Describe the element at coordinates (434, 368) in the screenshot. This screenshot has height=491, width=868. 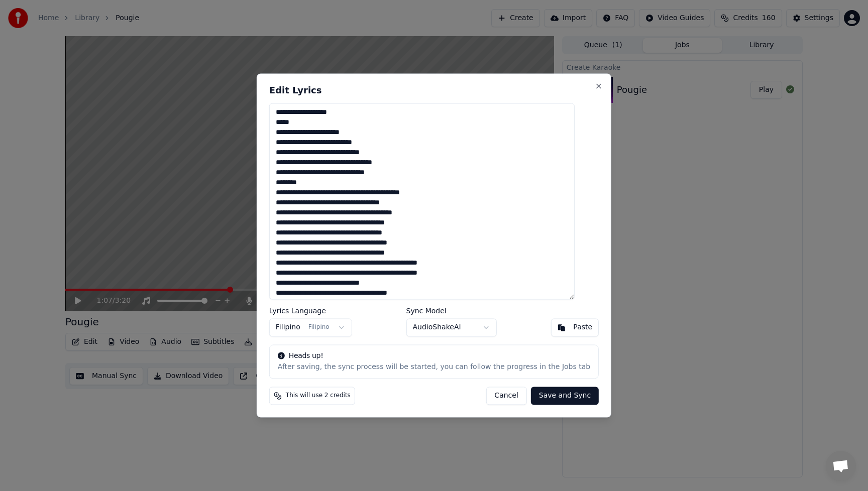
I see `div: After saving, the sync process will be started, you can follow the progress in the Jobs tab` at that location.